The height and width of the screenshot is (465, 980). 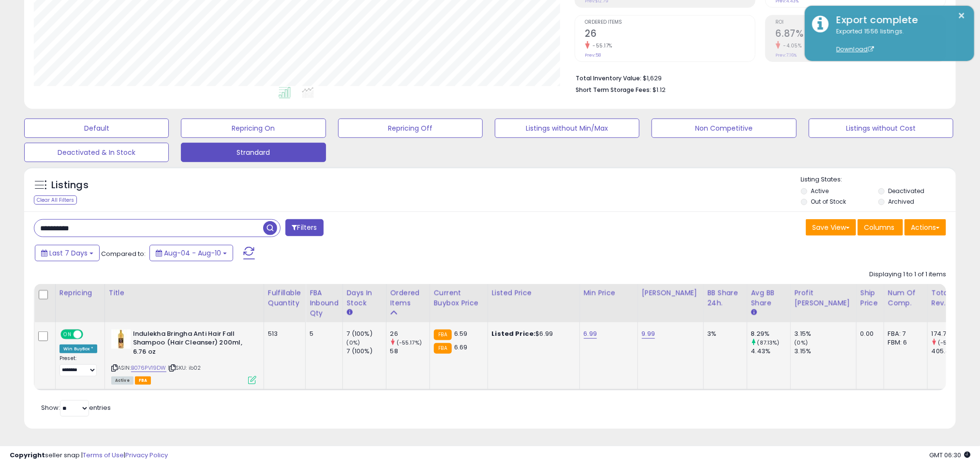 What do you see at coordinates (532, 334) in the screenshot?
I see `div: $6.99` at bounding box center [532, 334].